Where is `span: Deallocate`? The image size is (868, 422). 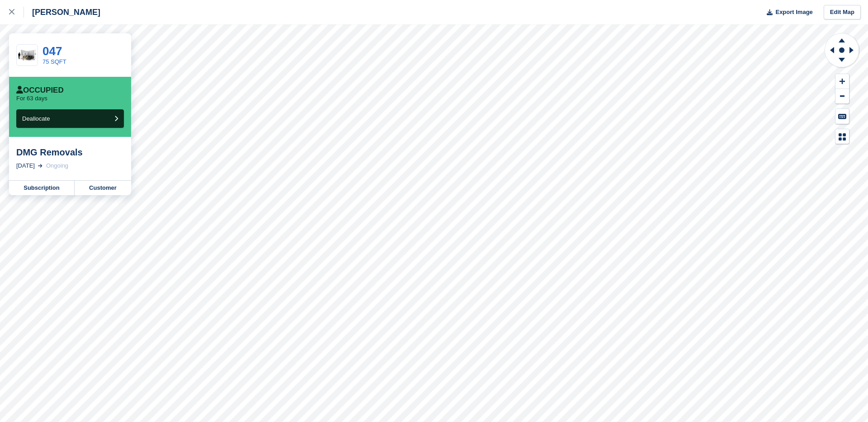 span: Deallocate is located at coordinates (36, 119).